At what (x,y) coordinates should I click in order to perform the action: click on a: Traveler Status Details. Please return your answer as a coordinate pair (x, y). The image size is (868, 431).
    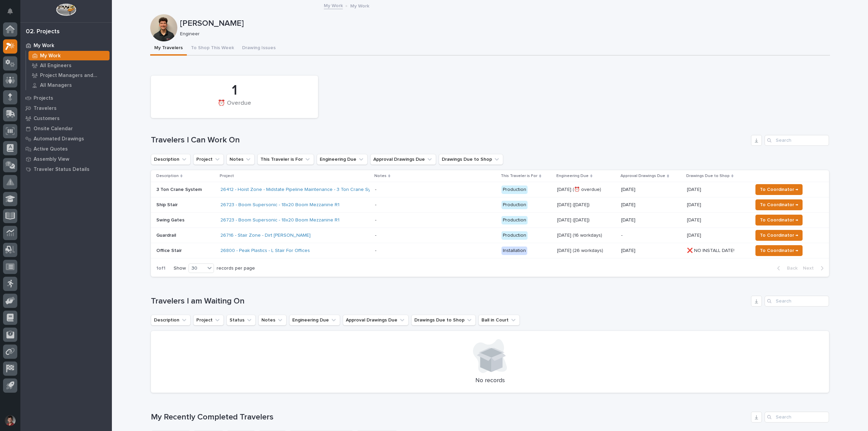
    Looking at the image, I should click on (66, 170).